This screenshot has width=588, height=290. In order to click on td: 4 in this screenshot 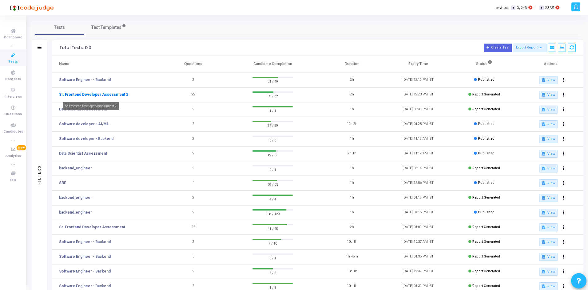, I will do `click(193, 183)`.